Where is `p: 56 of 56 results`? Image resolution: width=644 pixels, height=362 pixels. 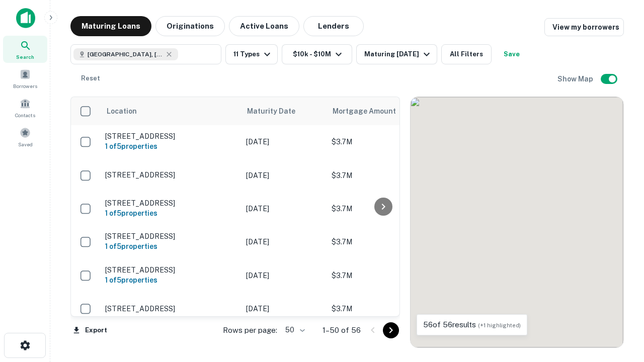 p: 56 of 56 results is located at coordinates (472, 325).